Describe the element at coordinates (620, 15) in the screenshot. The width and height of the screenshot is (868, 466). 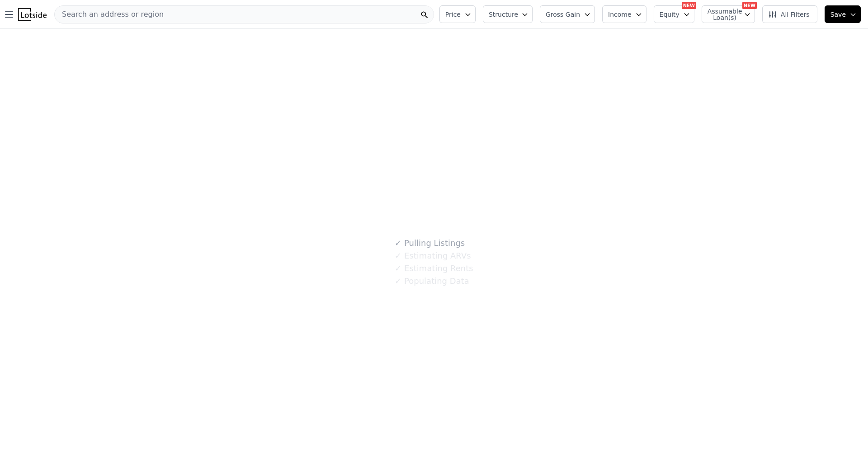
I see `span: Income` at that location.